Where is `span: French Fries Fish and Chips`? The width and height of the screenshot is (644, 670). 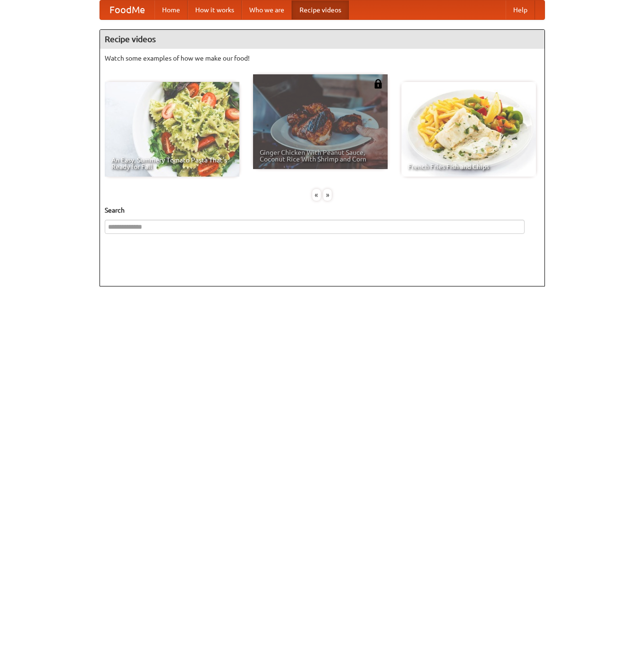
span: French Fries Fish and Chips is located at coordinates (469, 167).